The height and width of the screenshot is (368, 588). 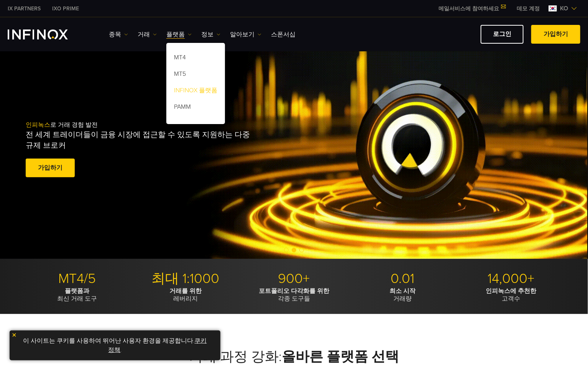 What do you see at coordinates (77, 291) in the screenshot?
I see `strong: 플랫폼과` at bounding box center [77, 291].